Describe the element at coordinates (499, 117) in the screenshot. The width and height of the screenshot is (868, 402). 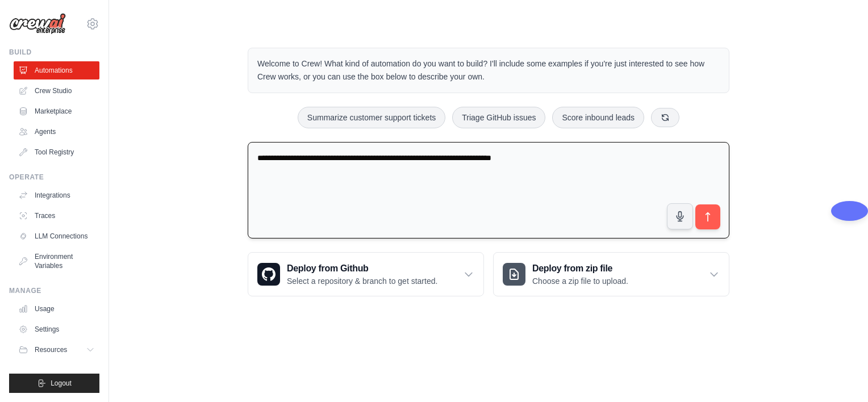
I see `button: Triage GitHub issues` at that location.